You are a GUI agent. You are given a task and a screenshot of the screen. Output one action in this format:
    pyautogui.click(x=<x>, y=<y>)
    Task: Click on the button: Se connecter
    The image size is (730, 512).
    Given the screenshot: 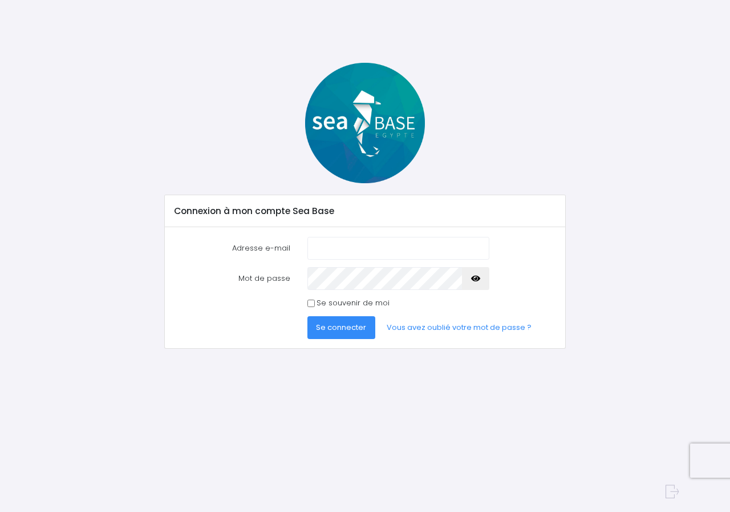 What is the action you would take?
    pyautogui.click(x=342, y=328)
    